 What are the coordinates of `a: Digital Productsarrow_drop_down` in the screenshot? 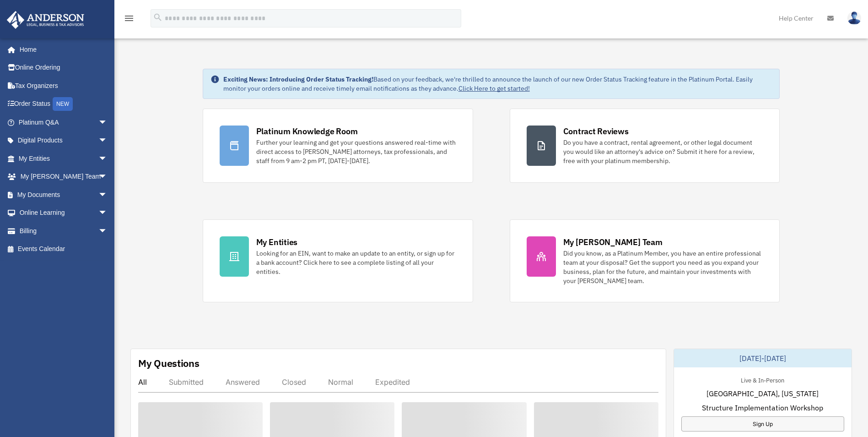 It's located at (63, 141).